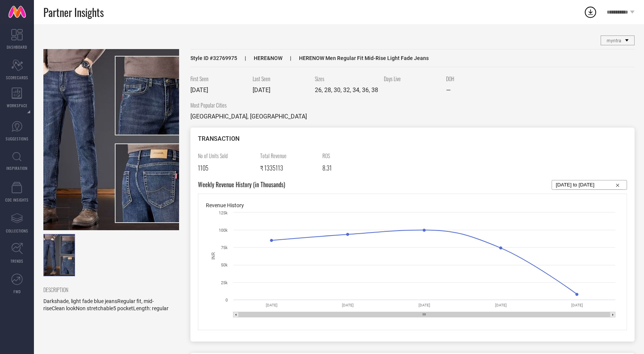 The image size is (644, 354). What do you see at coordinates (241, 185) in the screenshot?
I see `span: Weekly Revenue History (in Thousands)` at bounding box center [241, 185].